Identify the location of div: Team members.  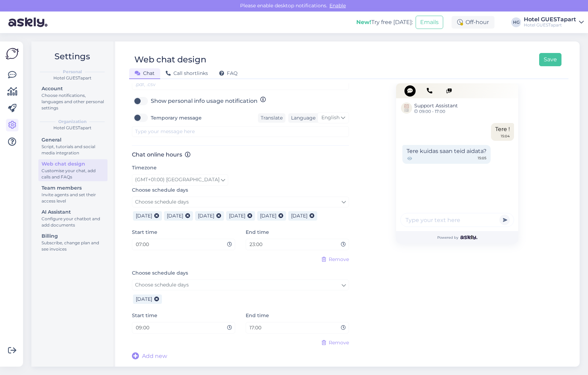
(73, 188).